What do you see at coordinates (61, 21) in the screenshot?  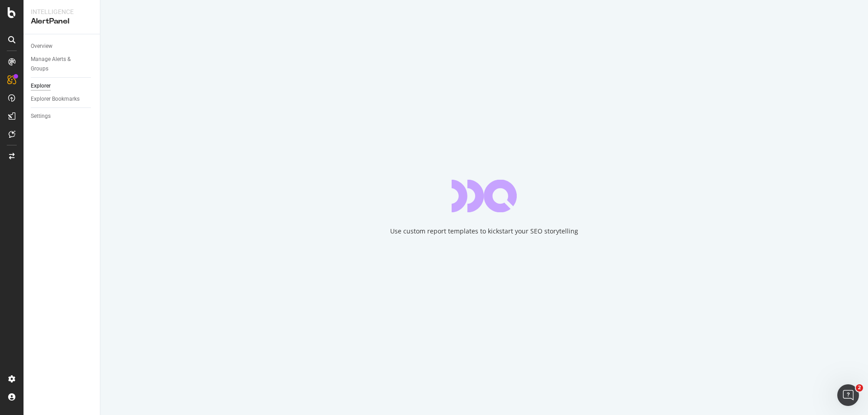 I see `div: AlertPanel` at bounding box center [61, 21].